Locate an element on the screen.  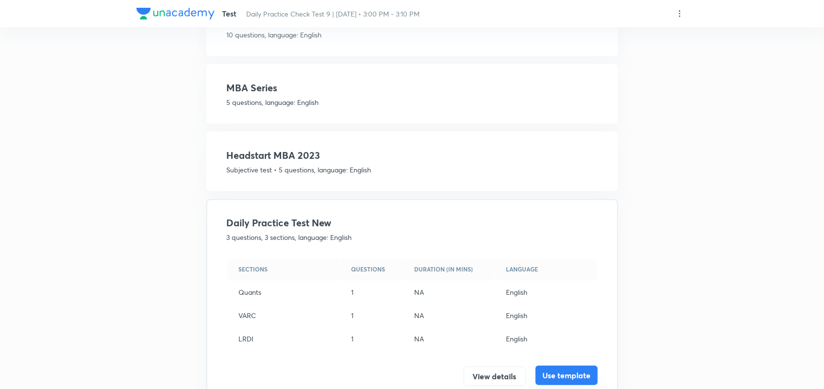
a: Company Logo is located at coordinates (175, 14).